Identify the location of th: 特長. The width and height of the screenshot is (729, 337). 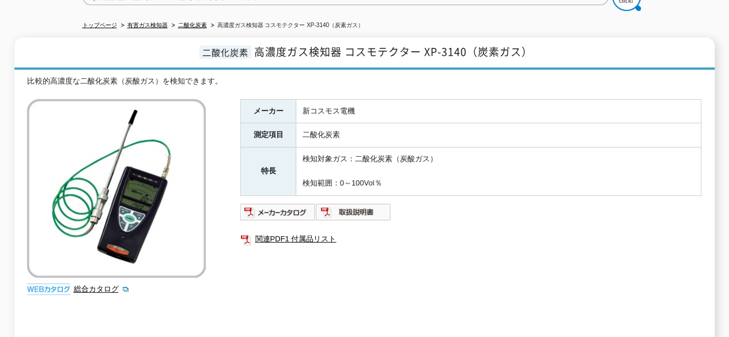
(269, 171).